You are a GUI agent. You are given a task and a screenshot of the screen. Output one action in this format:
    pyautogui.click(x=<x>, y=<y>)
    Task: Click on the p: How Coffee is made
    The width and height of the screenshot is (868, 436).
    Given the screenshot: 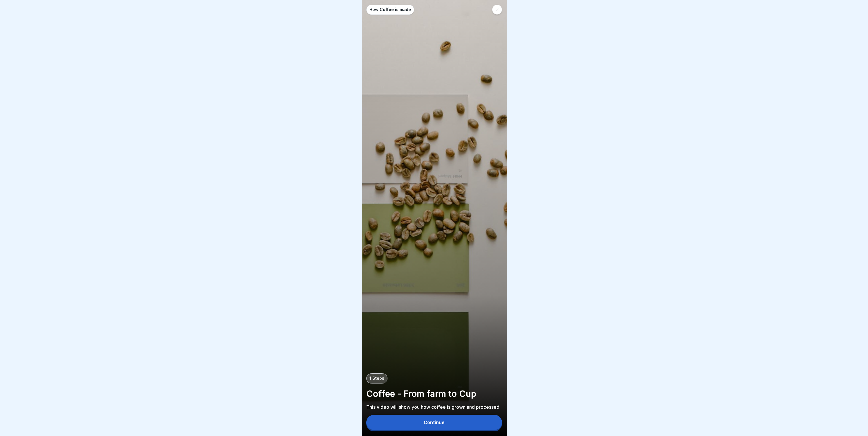 What is the action you would take?
    pyautogui.click(x=390, y=10)
    